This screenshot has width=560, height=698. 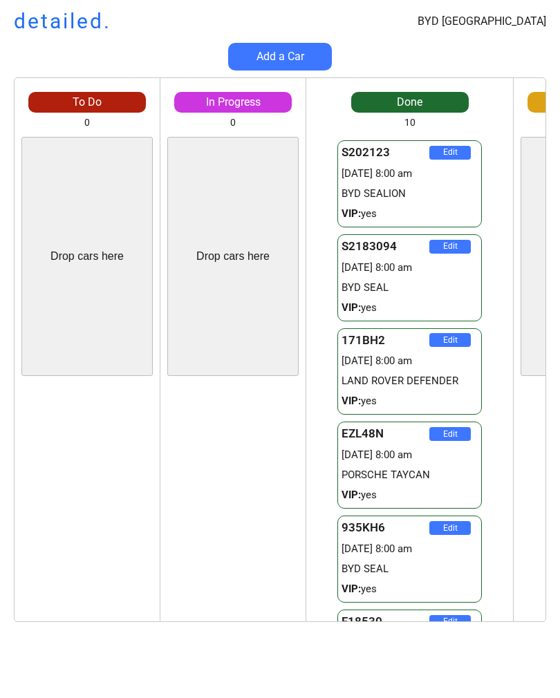 What do you see at coordinates (385, 341) in the screenshot?
I see `div: 171BH2` at bounding box center [385, 341].